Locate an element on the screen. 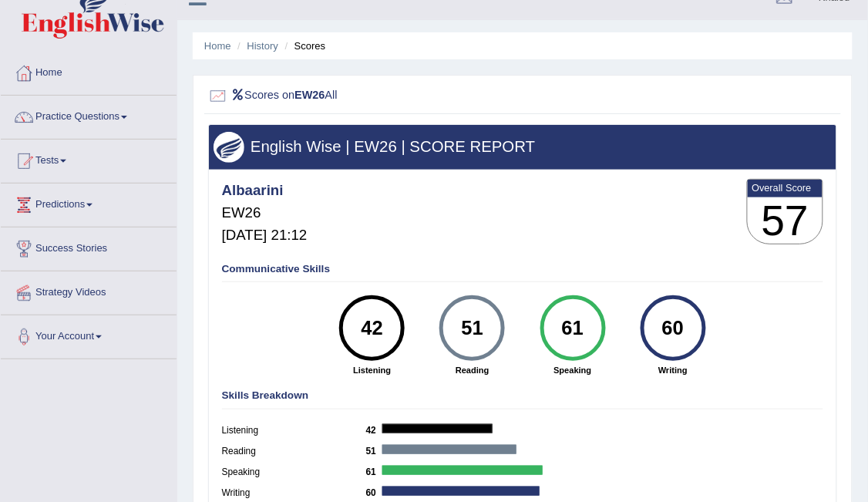 Image resolution: width=868 pixels, height=502 pixels. b: 51 is located at coordinates (374, 451).